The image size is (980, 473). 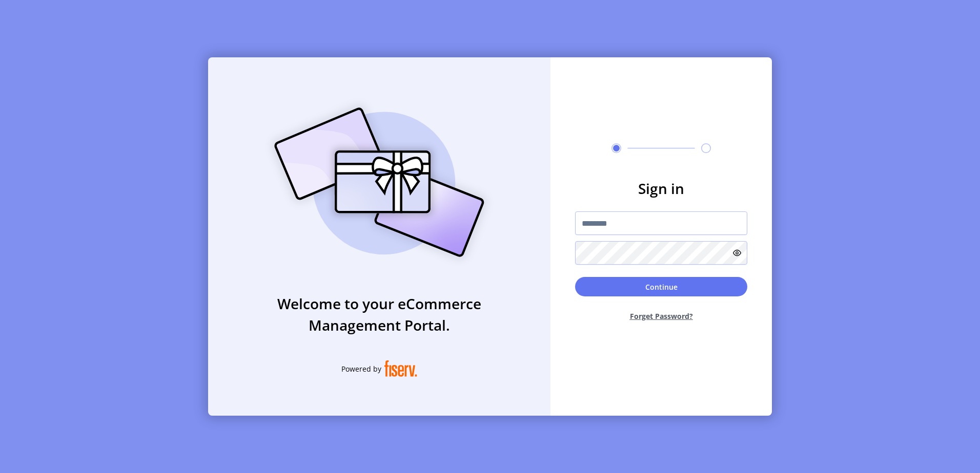 I want to click on h3: Sign in, so click(x=661, y=188).